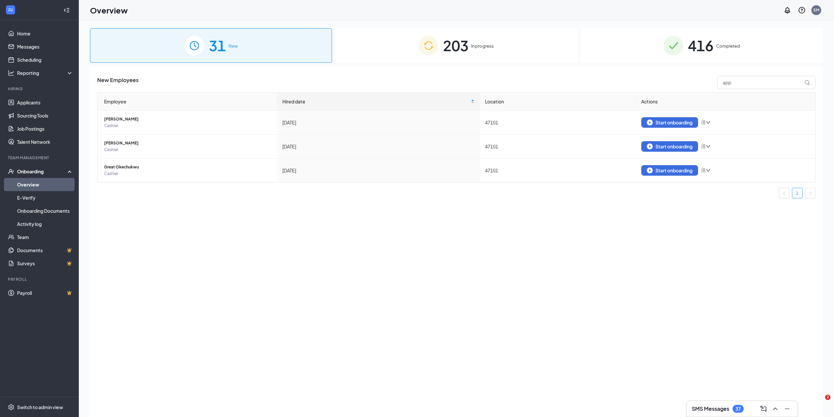  What do you see at coordinates (725, 101) in the screenshot?
I see `th: Actions` at bounding box center [725, 101].